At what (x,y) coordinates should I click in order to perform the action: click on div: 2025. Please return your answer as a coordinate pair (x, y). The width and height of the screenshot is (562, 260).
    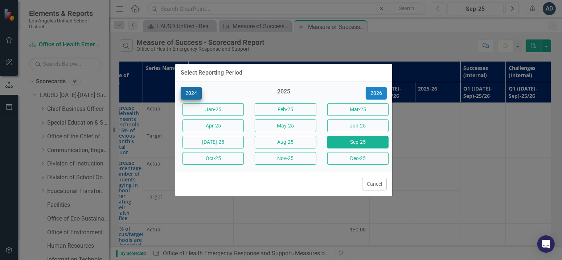
    Looking at the image, I should click on (283, 94).